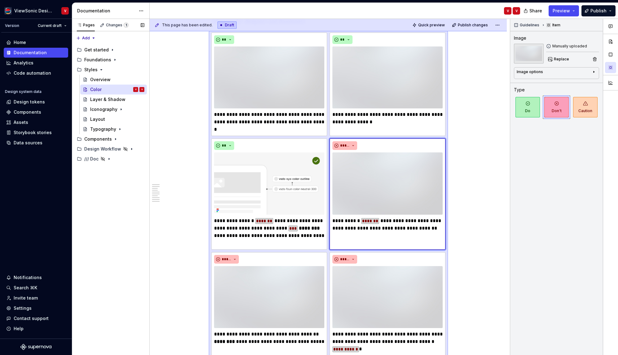 The width and height of the screenshot is (618, 355). Describe the element at coordinates (561, 11) in the screenshot. I see `span: Preview` at that location.